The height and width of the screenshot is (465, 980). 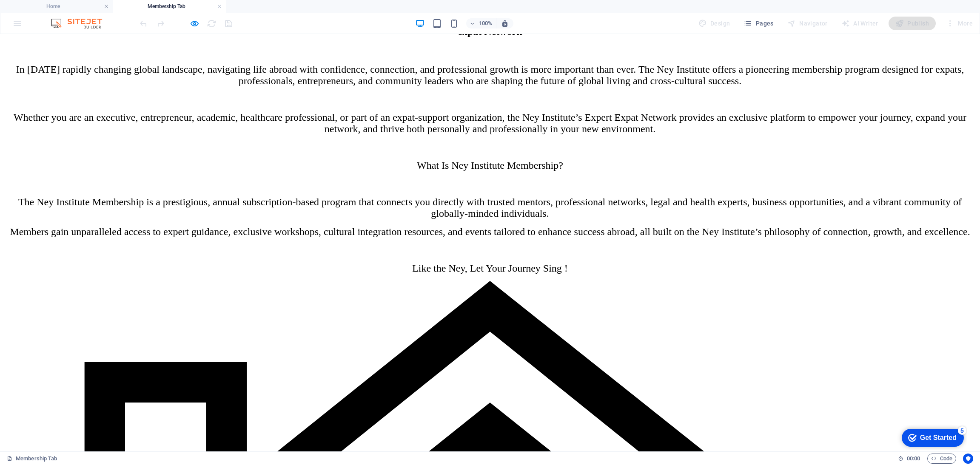 I want to click on a: Click to cancel selection. Double-click to open Pages, so click(x=32, y=459).